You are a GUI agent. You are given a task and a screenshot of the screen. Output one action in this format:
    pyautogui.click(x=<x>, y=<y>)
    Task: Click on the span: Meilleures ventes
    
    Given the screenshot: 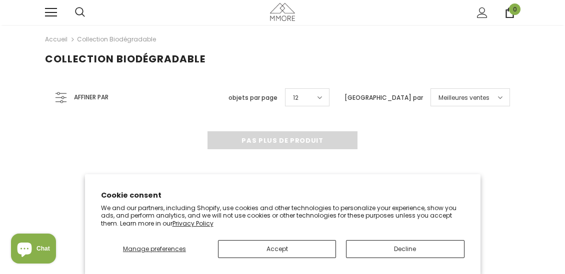 What is the action you would take?
    pyautogui.click(x=464, y=98)
    